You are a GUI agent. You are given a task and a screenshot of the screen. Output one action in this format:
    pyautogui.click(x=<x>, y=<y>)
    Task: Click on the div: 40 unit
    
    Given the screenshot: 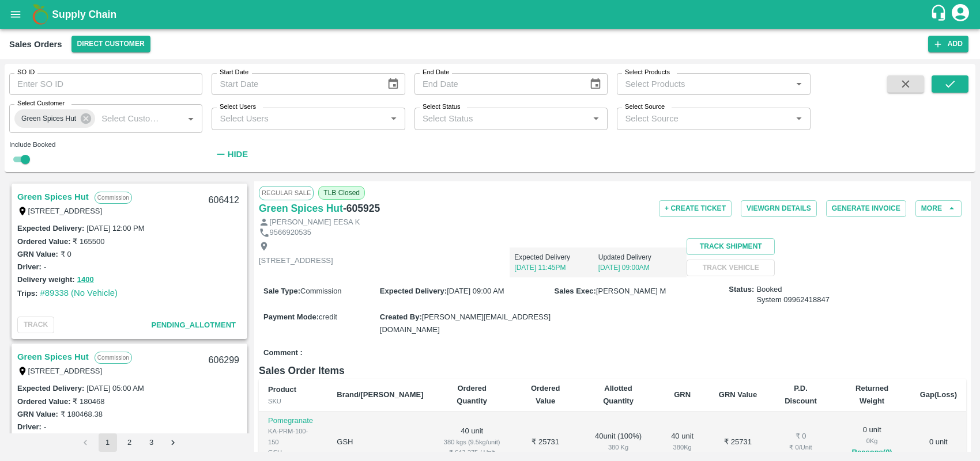 What is the action you would take?
    pyautogui.click(x=682, y=441)
    